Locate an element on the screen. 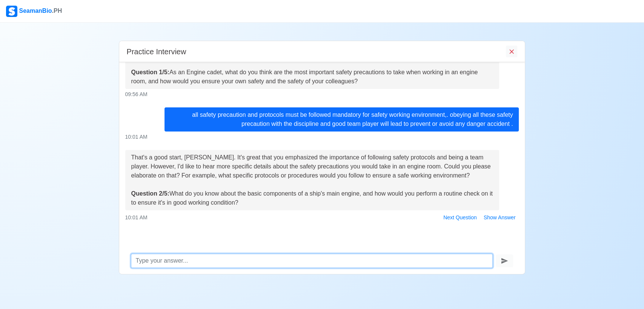 This screenshot has height=309, width=644. img: Logo is located at coordinates (12, 12).